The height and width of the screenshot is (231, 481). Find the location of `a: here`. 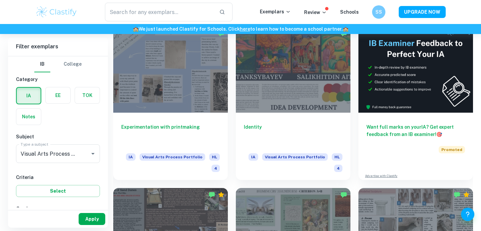

a: here is located at coordinates (245, 29).